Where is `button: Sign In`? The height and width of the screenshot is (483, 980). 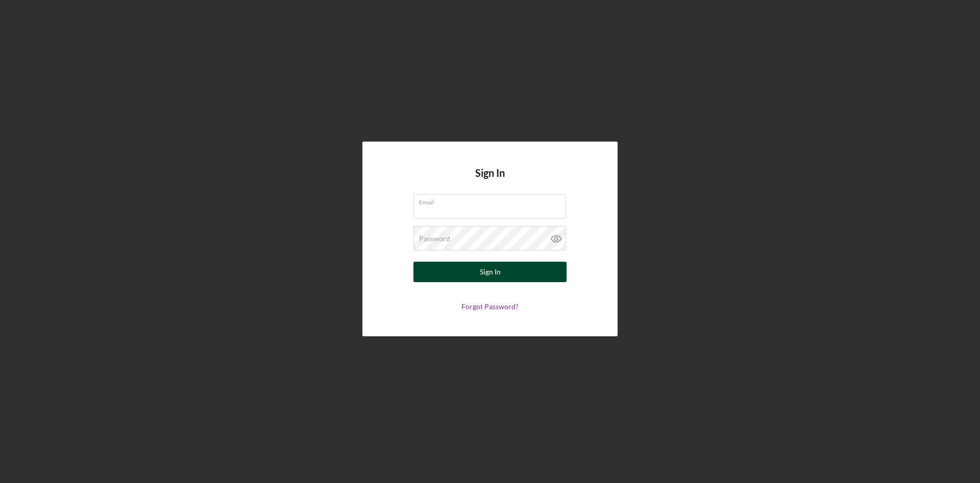 button: Sign In is located at coordinates (490, 272).